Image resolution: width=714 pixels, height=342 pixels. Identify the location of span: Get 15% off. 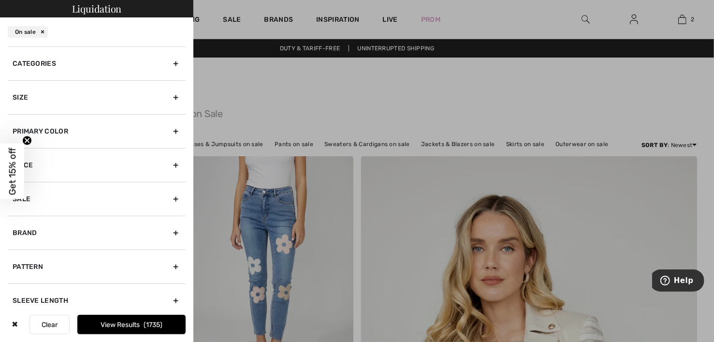
(12, 171).